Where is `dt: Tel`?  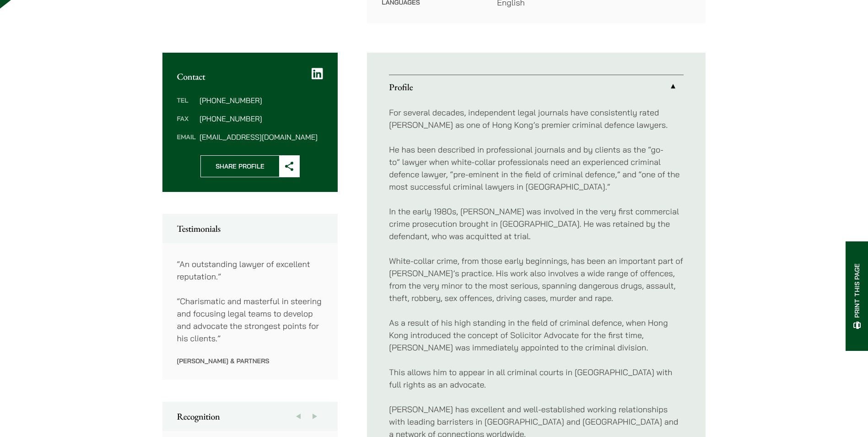
dt: Tel is located at coordinates (186, 106).